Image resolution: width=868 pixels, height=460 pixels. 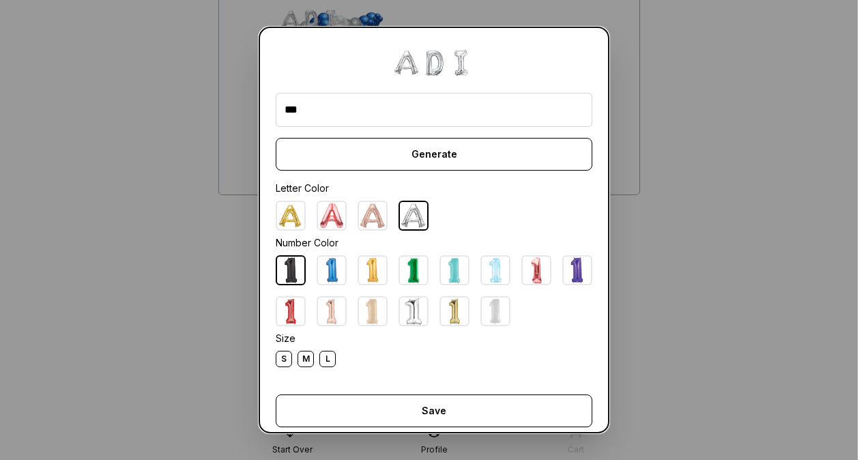 What do you see at coordinates (306, 358) in the screenshot?
I see `div: M` at bounding box center [306, 358].